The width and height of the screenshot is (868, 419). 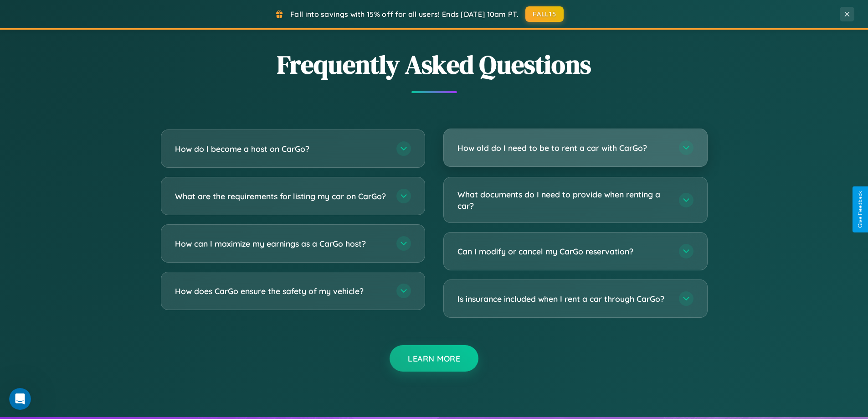 I want to click on button: FALL15, so click(x=544, y=14).